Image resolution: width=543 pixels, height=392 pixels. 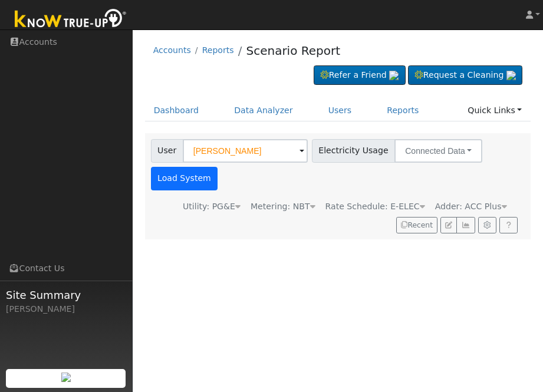 What do you see at coordinates (465, 225) in the screenshot?
I see `button: Multi-Series Graph` at bounding box center [465, 225].